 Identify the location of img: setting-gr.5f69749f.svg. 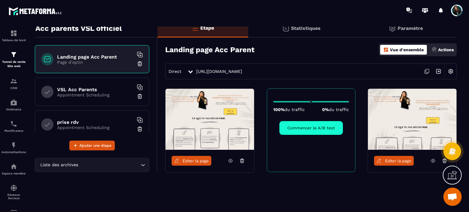
(392, 28).